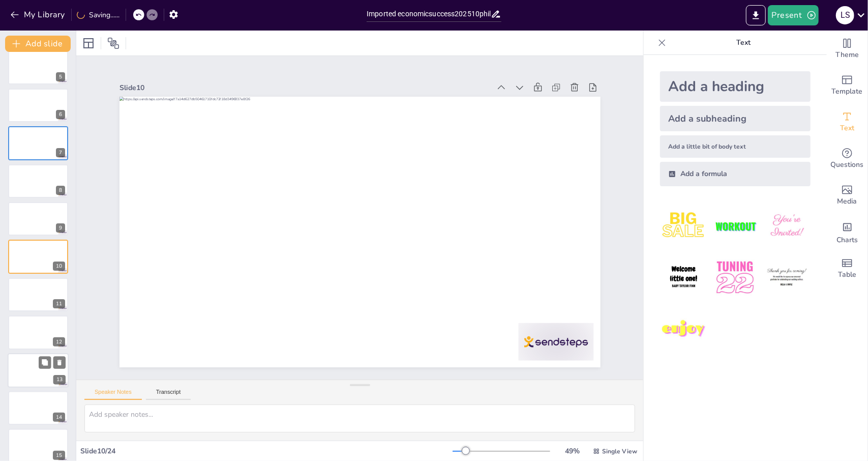 This screenshot has height=461, width=868. Describe the element at coordinates (847, 91) in the screenshot. I see `span: Template` at that location.